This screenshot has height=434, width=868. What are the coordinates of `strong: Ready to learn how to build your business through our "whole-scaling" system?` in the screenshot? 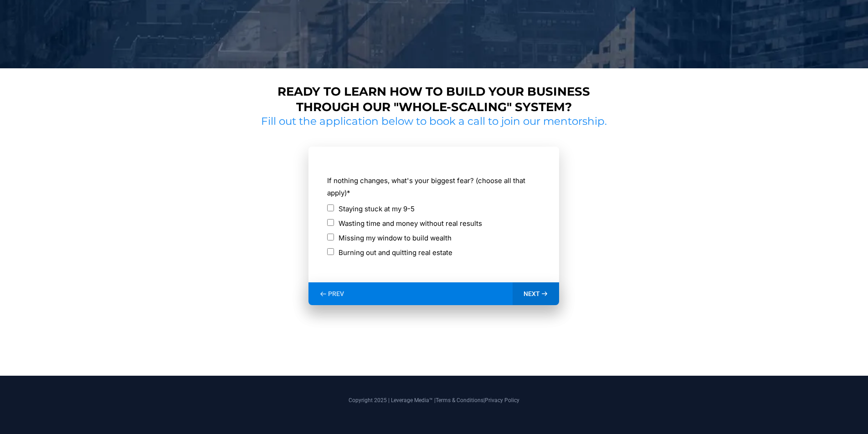 It's located at (433, 99).